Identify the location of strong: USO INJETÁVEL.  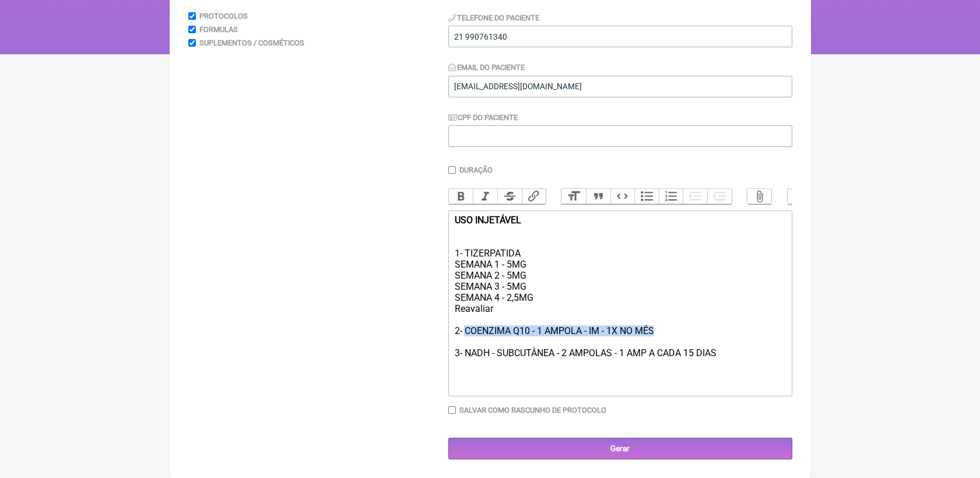
(487, 220).